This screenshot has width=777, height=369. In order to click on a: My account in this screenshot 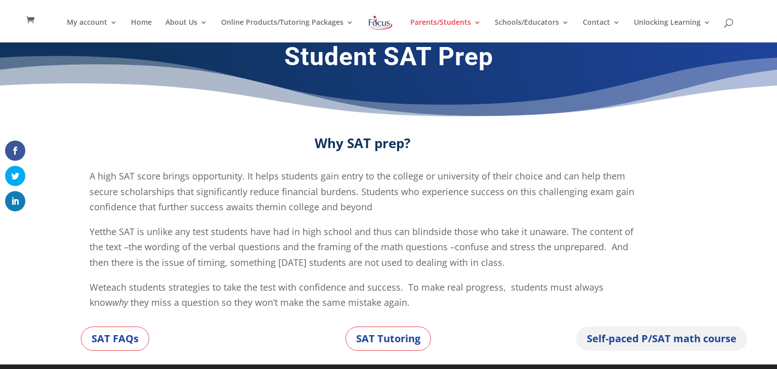, I will do `click(92, 30)`.